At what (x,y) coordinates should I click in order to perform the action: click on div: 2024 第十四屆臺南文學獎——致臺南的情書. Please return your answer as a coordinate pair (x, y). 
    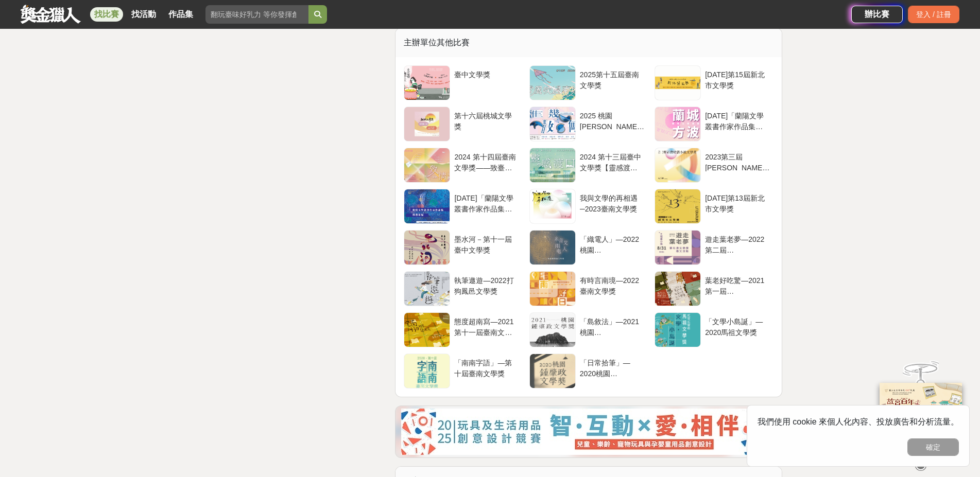
    Looking at the image, I should click on (487, 161).